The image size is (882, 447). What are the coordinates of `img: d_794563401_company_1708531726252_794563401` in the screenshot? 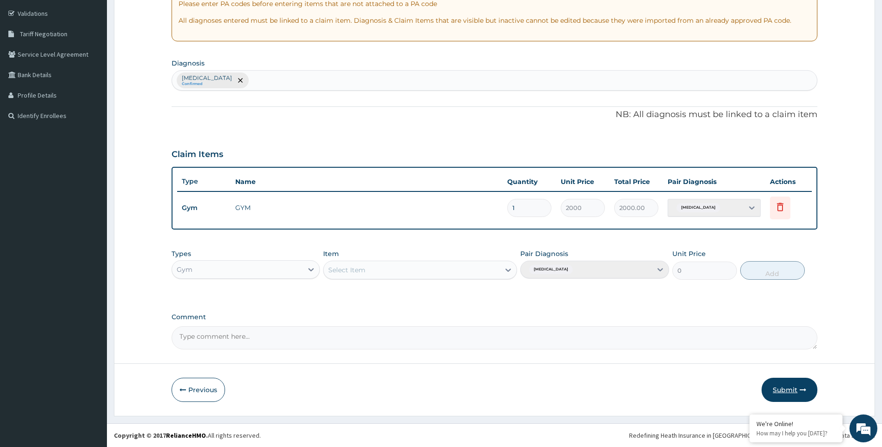 It's located at (27, 58).